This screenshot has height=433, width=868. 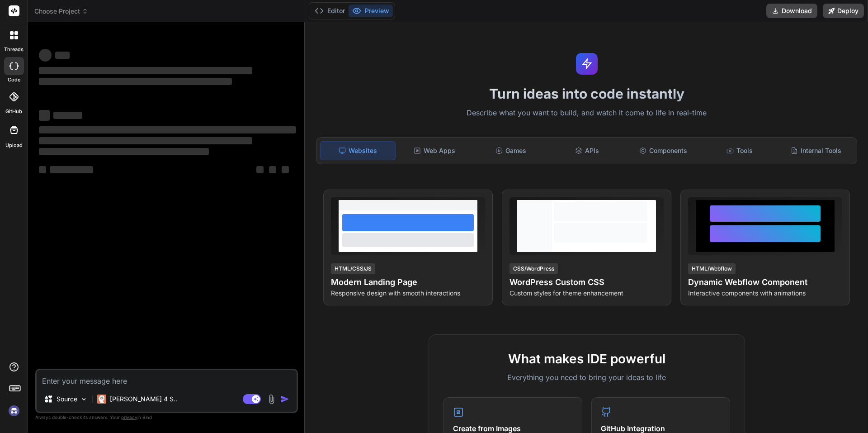 What do you see at coordinates (166, 417) in the screenshot?
I see `p: Always double-check its answers. Your in Bind` at bounding box center [166, 417].